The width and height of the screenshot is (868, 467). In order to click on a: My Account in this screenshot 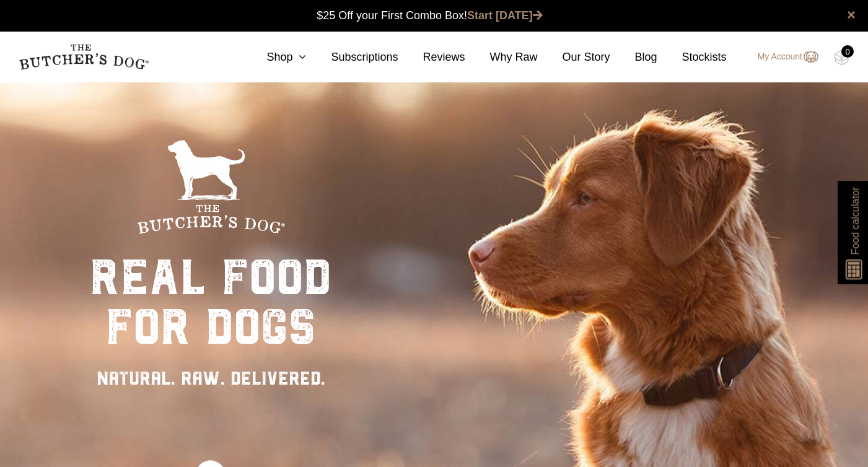, I will do `click(782, 57)`.